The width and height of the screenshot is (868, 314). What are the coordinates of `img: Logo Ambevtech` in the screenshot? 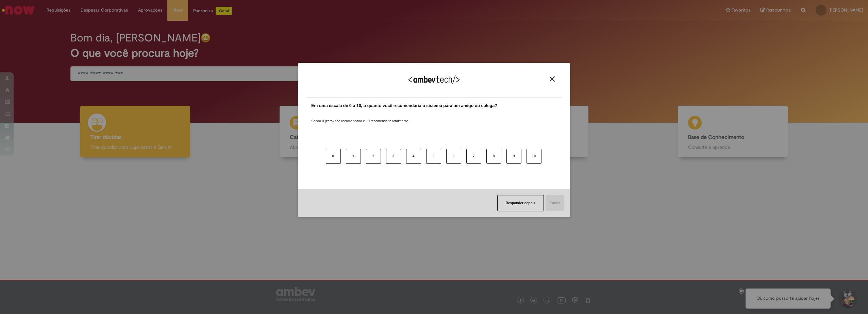 It's located at (434, 79).